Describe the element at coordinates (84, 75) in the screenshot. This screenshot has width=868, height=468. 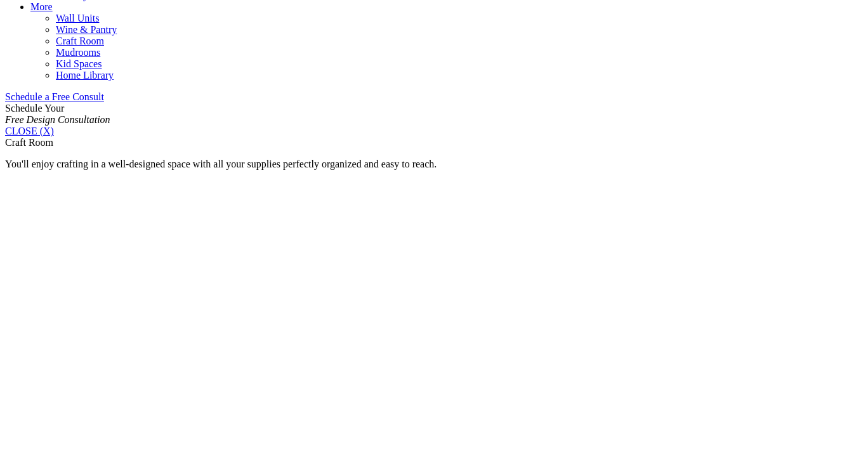
I see `a: Home Library` at that location.